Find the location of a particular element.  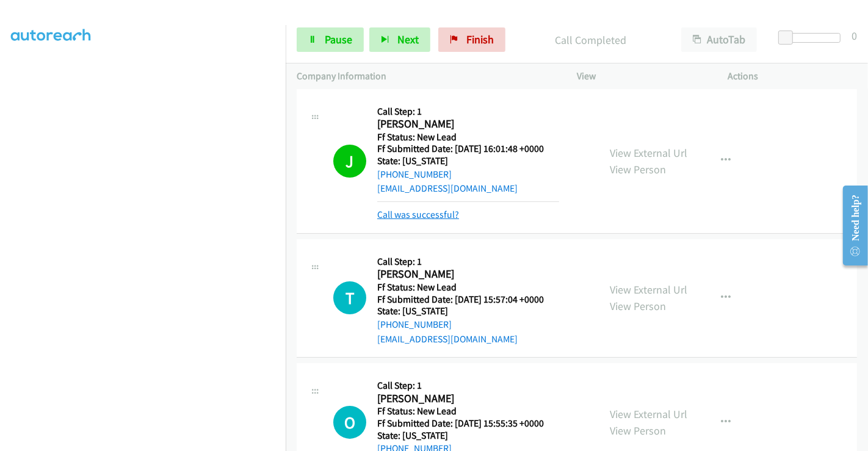

div: 0 is located at coordinates (854, 36).